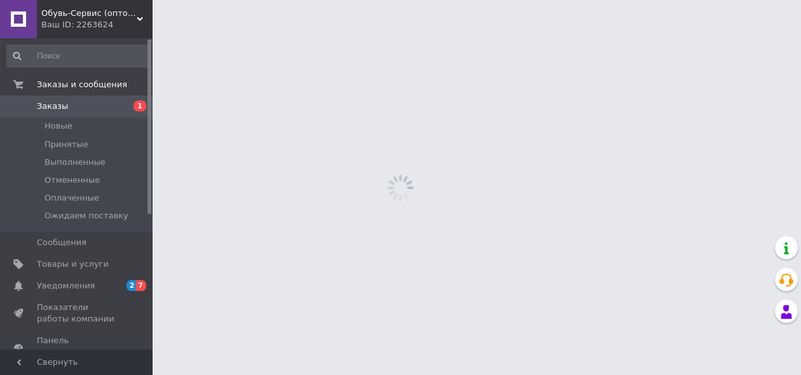  What do you see at coordinates (89, 13) in the screenshot?
I see `span: Обувь-Сервис (оптовая торговля обувью)` at bounding box center [89, 13].